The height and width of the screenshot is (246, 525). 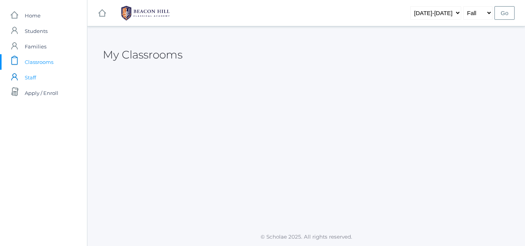 What do you see at coordinates (505, 13) in the screenshot?
I see `input: Go` at bounding box center [505, 13].